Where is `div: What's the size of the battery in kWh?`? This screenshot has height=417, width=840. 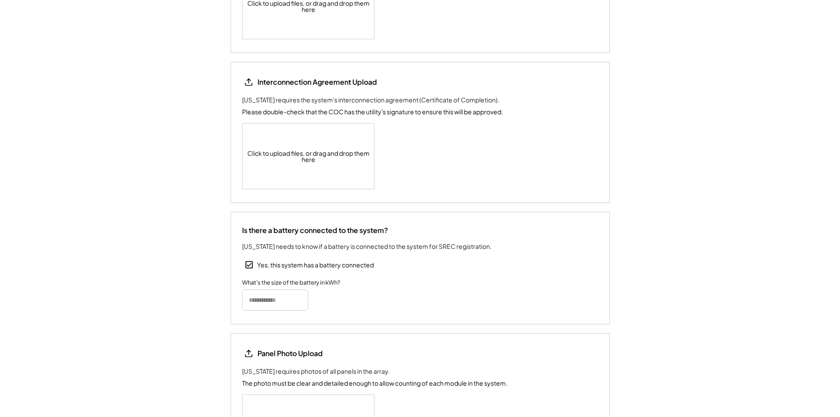
div: What's the size of the battery in kWh? is located at coordinates (291, 283).